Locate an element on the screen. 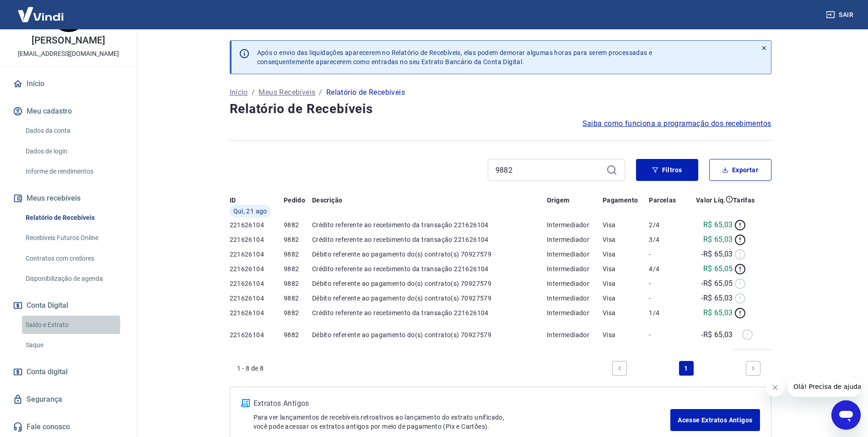 The width and height of the screenshot is (868, 437). p: 2/4 is located at coordinates (667, 225).